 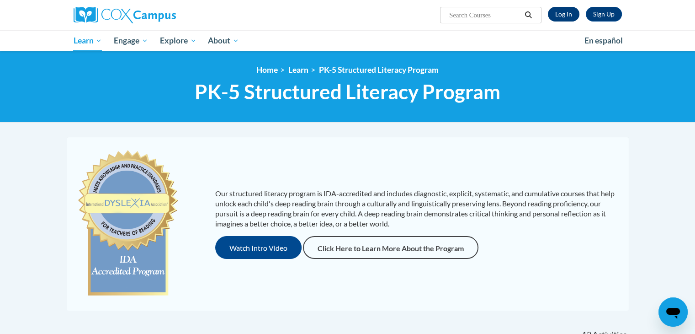 What do you see at coordinates (131, 41) in the screenshot?
I see `span: Engage` at bounding box center [131, 41].